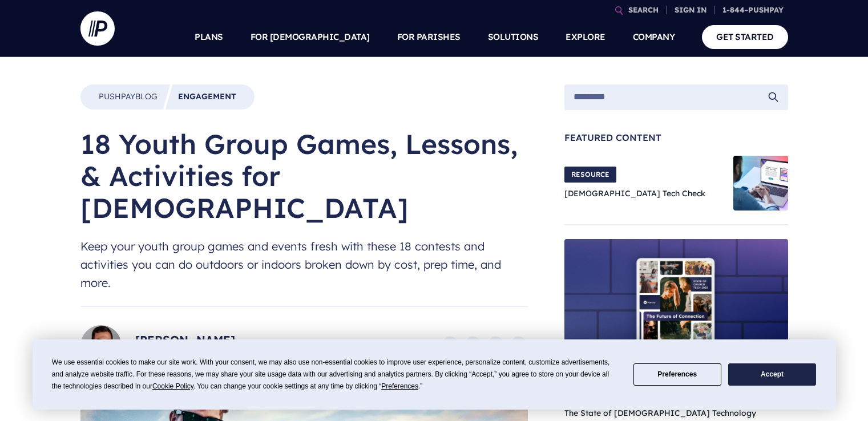 The image size is (868, 421). What do you see at coordinates (761, 183) in the screenshot?
I see `a: Church Tech Check Blog Hero Image` at bounding box center [761, 183].